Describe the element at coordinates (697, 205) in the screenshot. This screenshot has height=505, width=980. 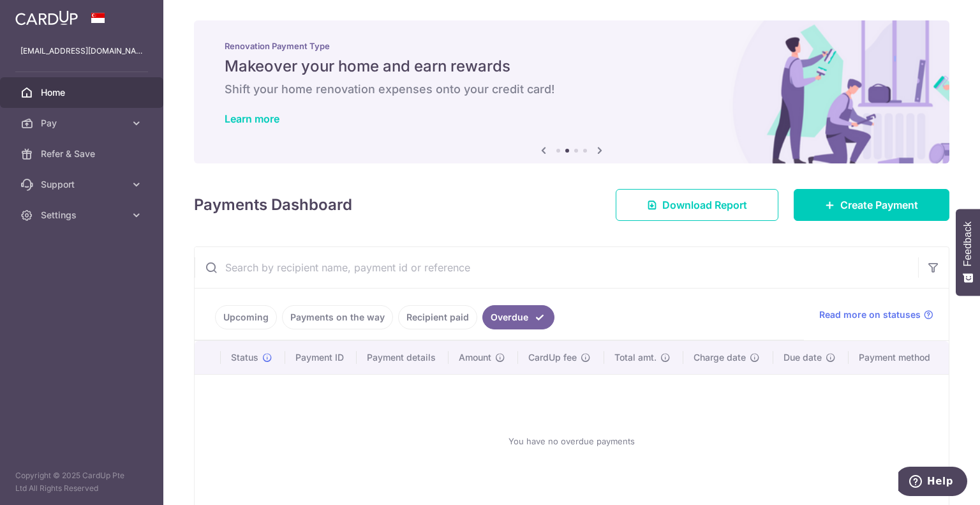
I see `a: Download Report` at that location.